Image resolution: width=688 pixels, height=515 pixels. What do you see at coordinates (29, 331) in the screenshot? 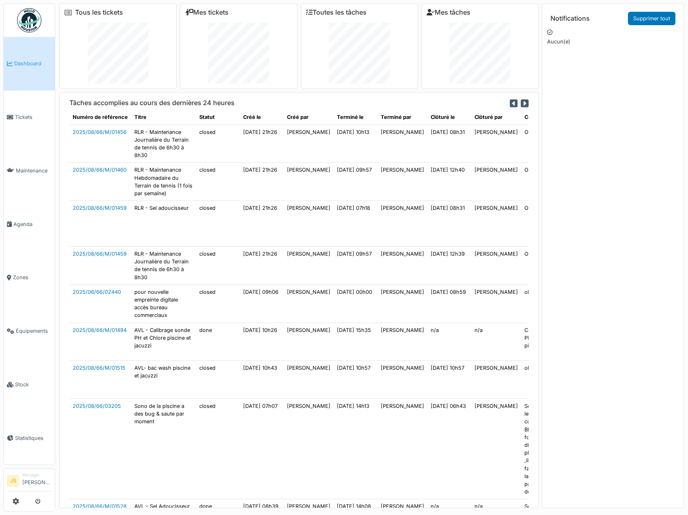
I see `a: Équipements` at bounding box center [29, 331].